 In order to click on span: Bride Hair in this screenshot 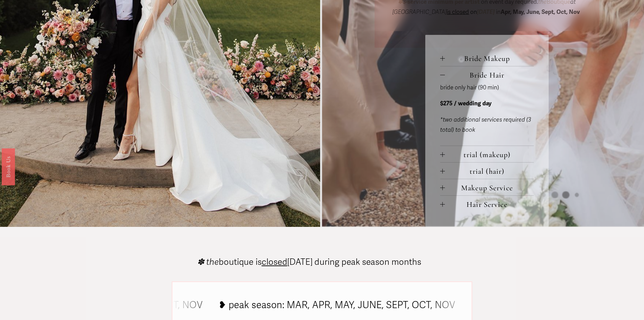, I will do `click(489, 75)`.